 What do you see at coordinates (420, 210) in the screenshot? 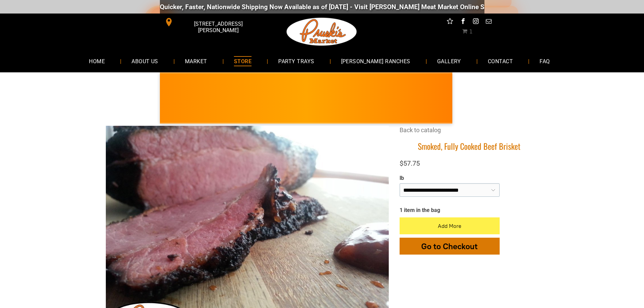
I see `span: 1 item in the bag` at bounding box center [420, 210].